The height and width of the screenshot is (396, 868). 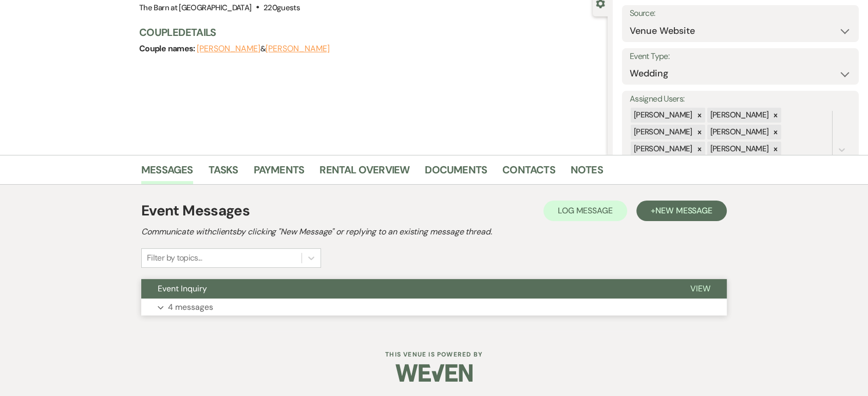 What do you see at coordinates (682, 211) in the screenshot?
I see `button: +New Message` at bounding box center [682, 211].